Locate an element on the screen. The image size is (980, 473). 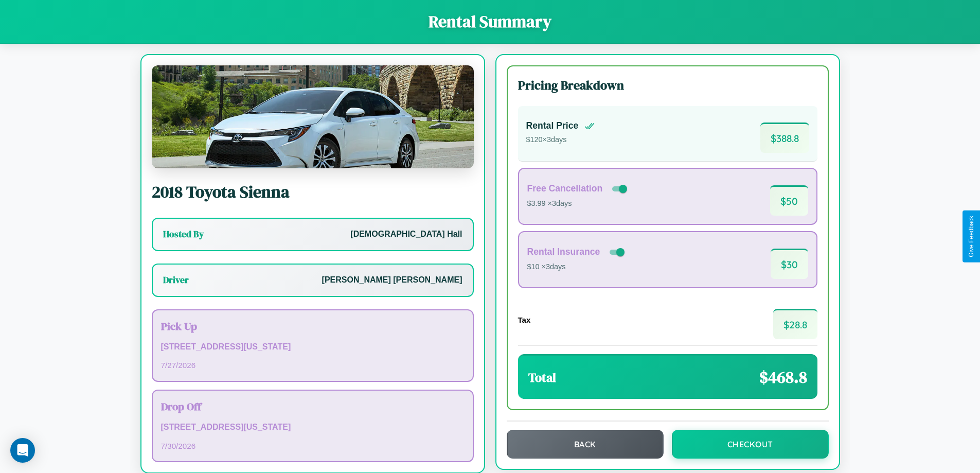
span: $ 30 is located at coordinates (789, 263).